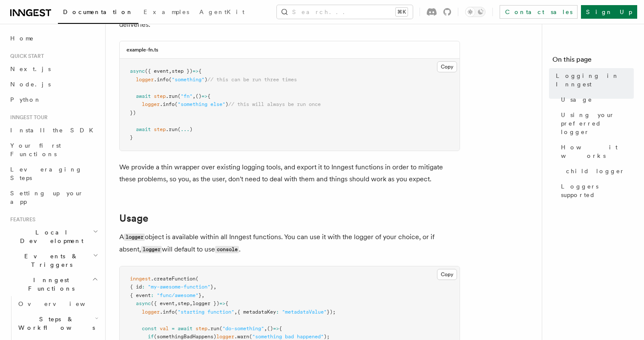 Image resolution: width=644 pixels, height=340 pixels. Describe the element at coordinates (206, 312) in the screenshot. I see `span: "starting function"` at that location.